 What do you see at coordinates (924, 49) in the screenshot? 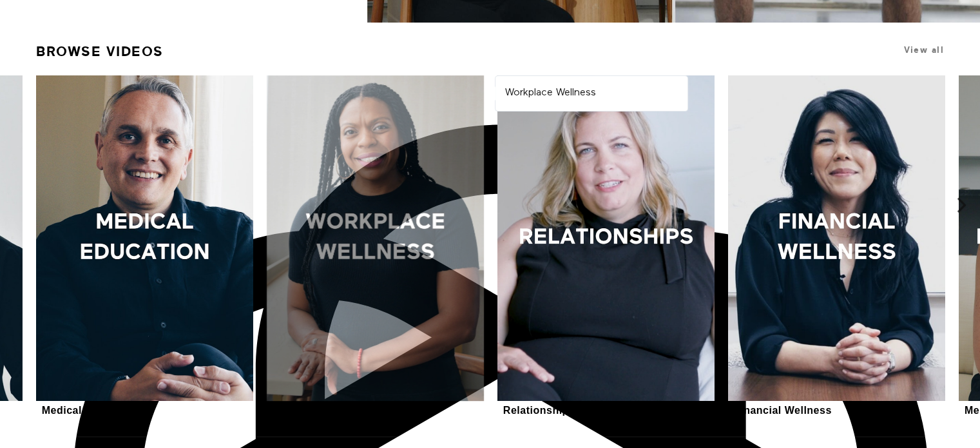
I see `a: View all` at bounding box center [924, 49].